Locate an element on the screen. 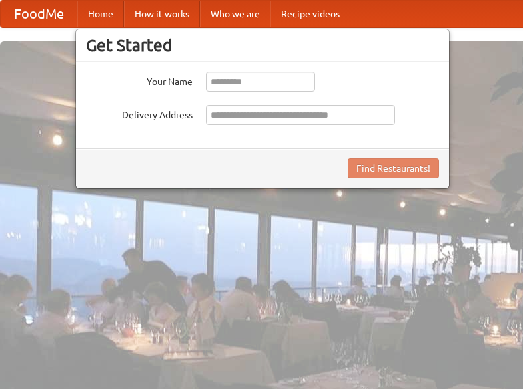  a: Home is located at coordinates (101, 14).